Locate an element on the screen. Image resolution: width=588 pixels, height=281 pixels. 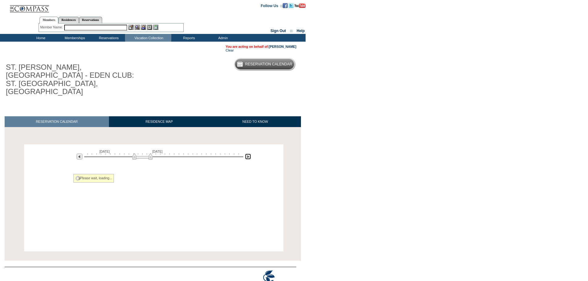
h5: Reservation Calendar is located at coordinates (269, 64).